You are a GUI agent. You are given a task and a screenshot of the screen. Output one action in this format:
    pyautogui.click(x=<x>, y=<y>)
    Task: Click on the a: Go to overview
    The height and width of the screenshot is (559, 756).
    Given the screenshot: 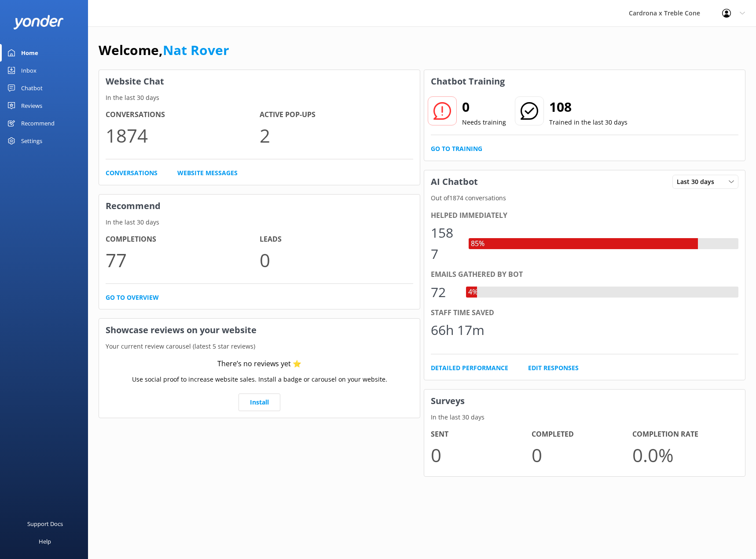 What is the action you would take?
    pyautogui.click(x=132, y=297)
    